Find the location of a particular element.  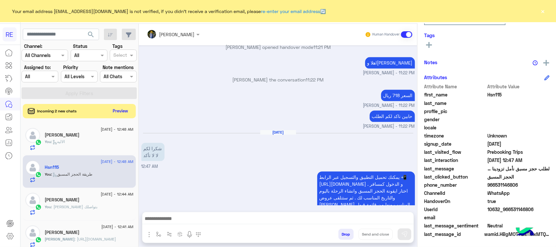

button: create order is located at coordinates (180, 234).